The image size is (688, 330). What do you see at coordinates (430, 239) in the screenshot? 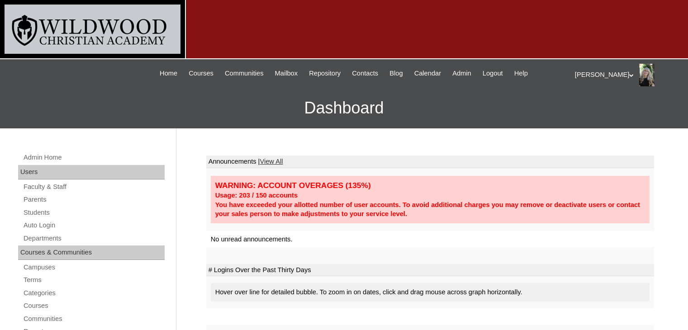
I see `td: No unread announcements.` at bounding box center [430, 239].